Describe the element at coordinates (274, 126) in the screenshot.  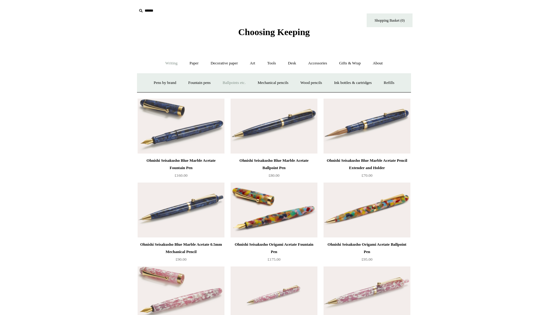
I see `img: Ohnishi Seisakusho Blue Marble Acetate Ballpoint Pen` at that location.